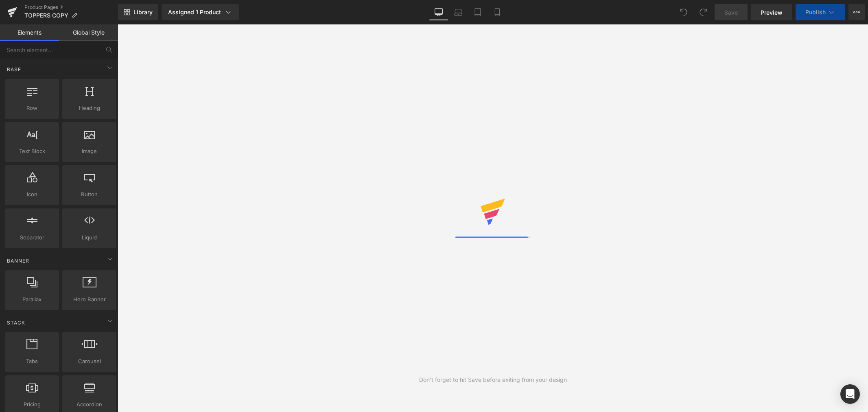 The width and height of the screenshot is (868, 412). What do you see at coordinates (32, 237) in the screenshot?
I see `span: Separator` at bounding box center [32, 237].